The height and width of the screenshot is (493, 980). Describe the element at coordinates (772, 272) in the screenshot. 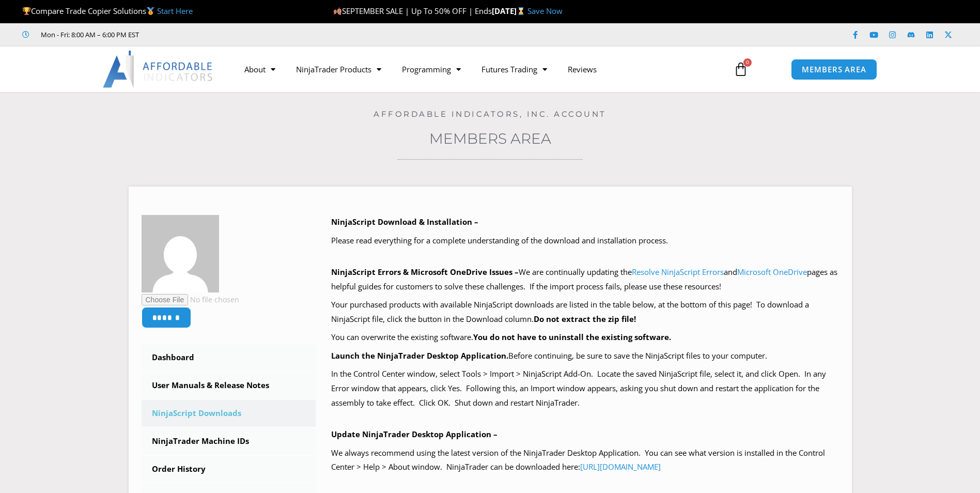

I see `a: Microsoft OneDrive` at that location.